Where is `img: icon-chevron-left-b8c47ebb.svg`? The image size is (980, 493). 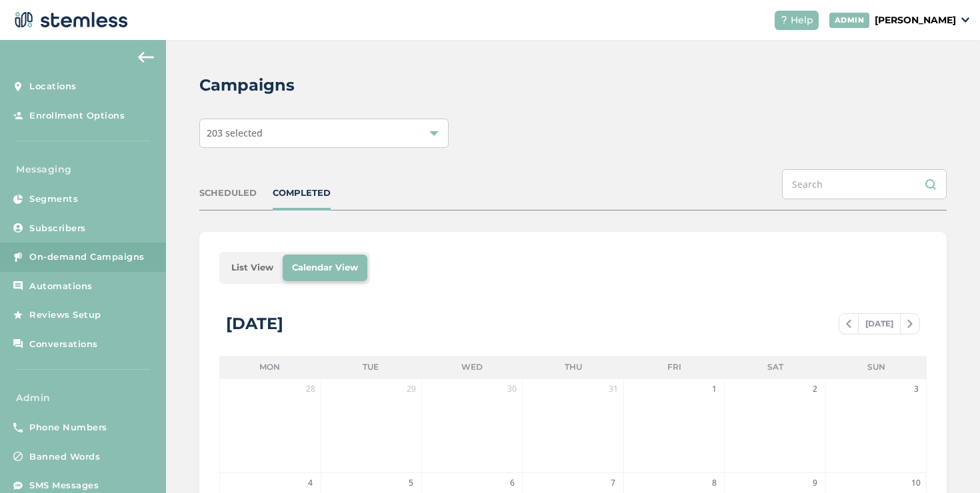 img: icon-chevron-left-b8c47ebb.svg is located at coordinates (849, 324).